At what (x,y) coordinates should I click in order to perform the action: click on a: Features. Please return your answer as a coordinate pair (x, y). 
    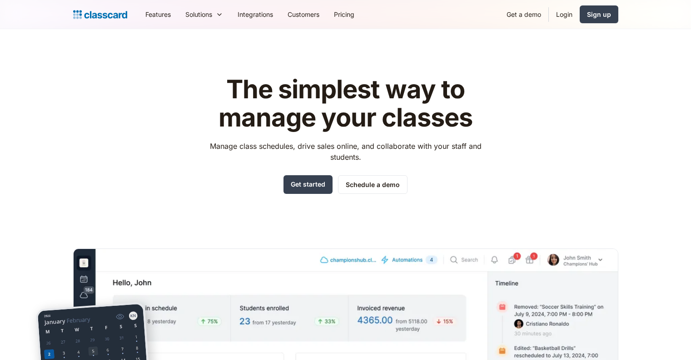
    Looking at the image, I should click on (158, 14).